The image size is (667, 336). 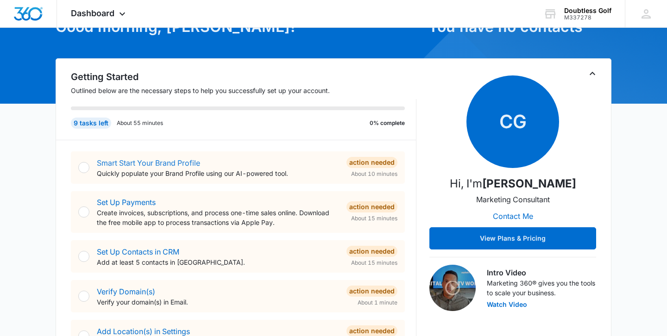 I want to click on span: About 10 minutes, so click(x=374, y=174).